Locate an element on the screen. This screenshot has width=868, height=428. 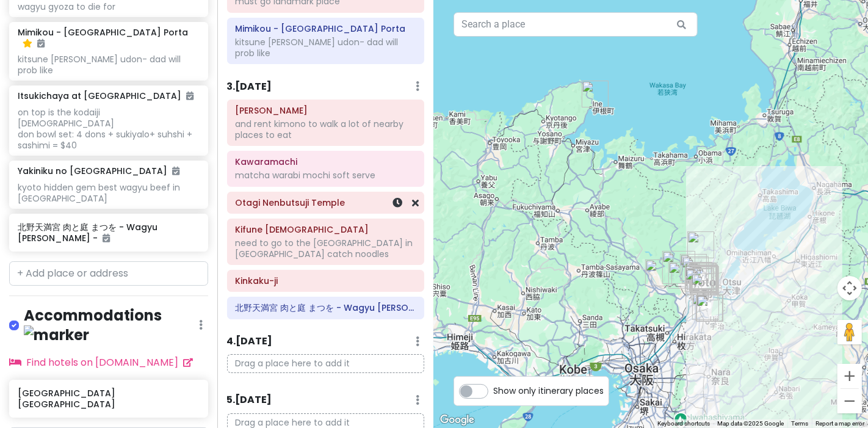
div: Marukyu Koyamaen - Nishinotoin / Sabo Moto-an is located at coordinates (699, 275).